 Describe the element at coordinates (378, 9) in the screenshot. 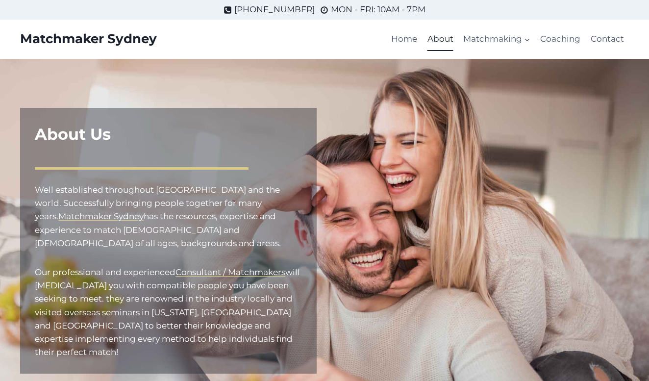

I see `span: MON - FRI: 10AM - 7PM` at that location.